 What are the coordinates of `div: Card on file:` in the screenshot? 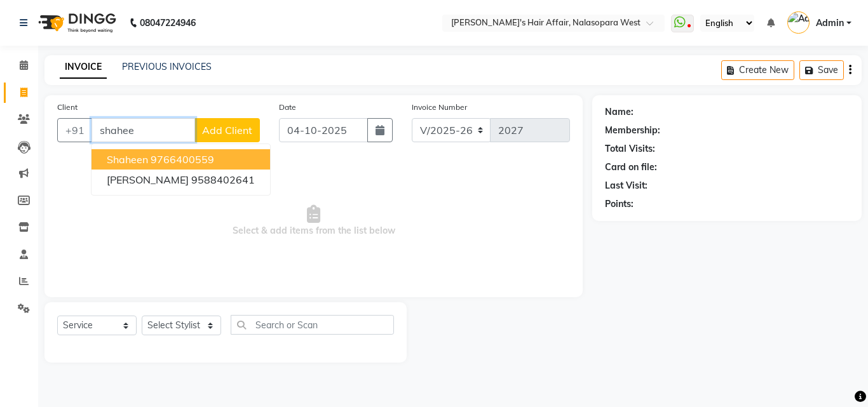 It's located at (632, 167).